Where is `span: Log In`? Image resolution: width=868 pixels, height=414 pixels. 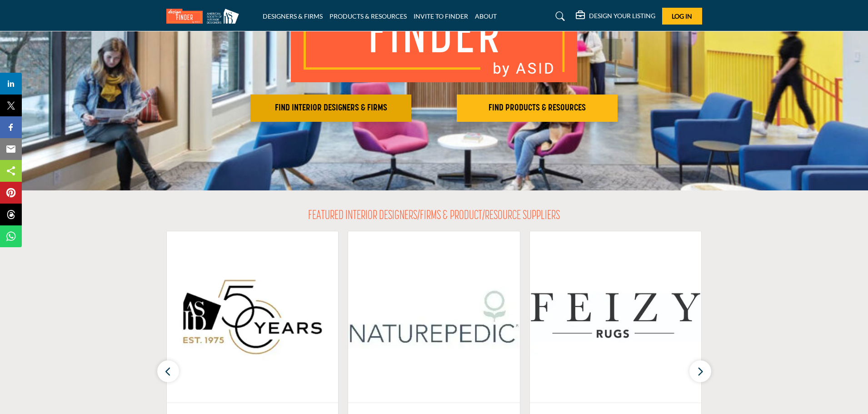
span: Log In is located at coordinates (682, 16).